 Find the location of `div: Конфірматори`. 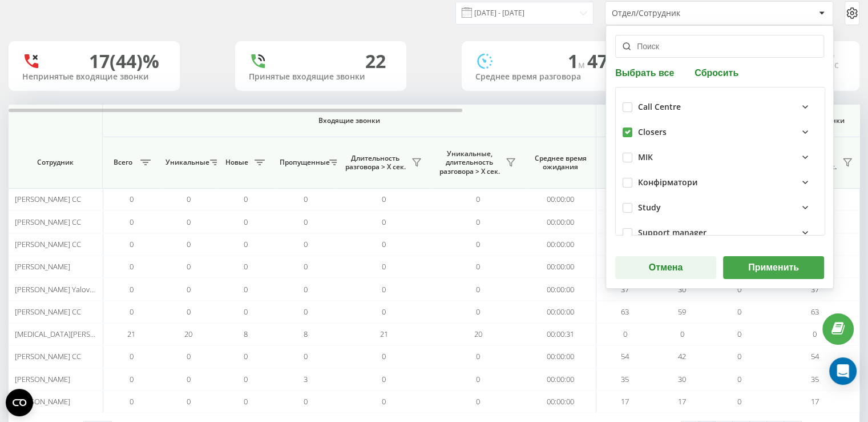

div: Конфірматори is located at coordinates (668, 182).